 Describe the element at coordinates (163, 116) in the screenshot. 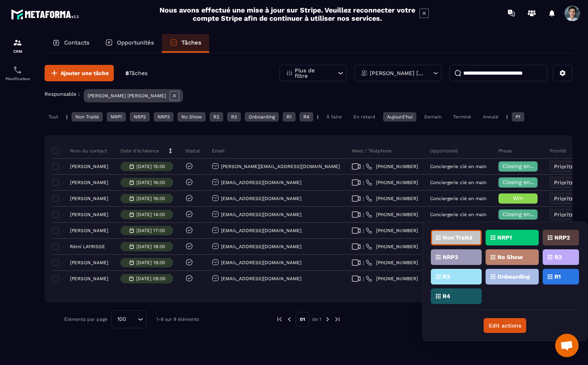

I see `div: NRP3` at that location.